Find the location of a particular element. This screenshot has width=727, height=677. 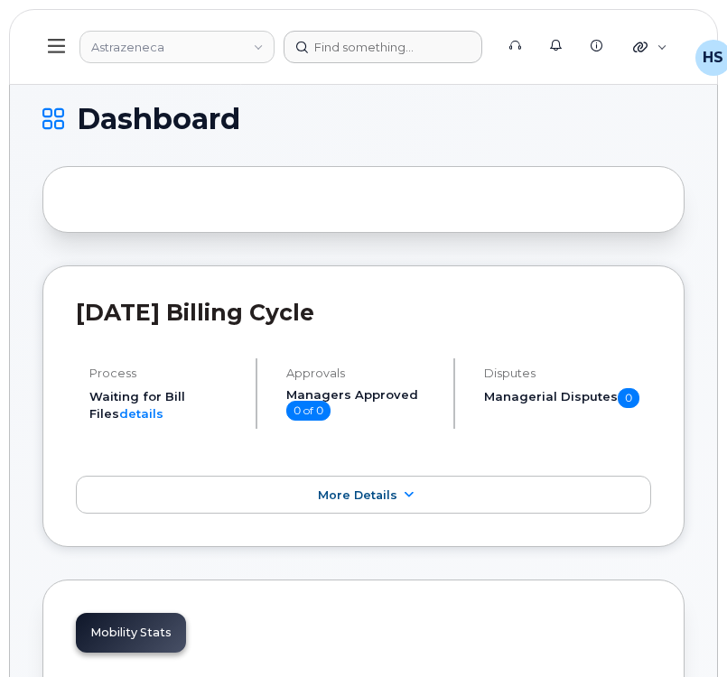

span: Dashboard is located at coordinates (158, 119).